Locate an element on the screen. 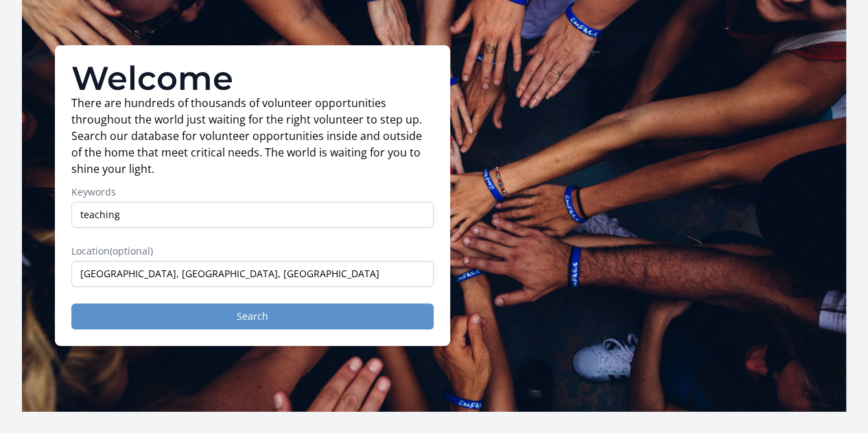 This screenshot has width=868, height=433. button: Search is located at coordinates (252, 316).